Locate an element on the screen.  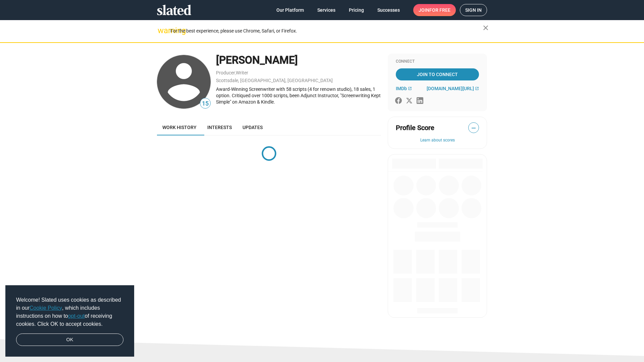
span: Profile Score is located at coordinates (415, 128).